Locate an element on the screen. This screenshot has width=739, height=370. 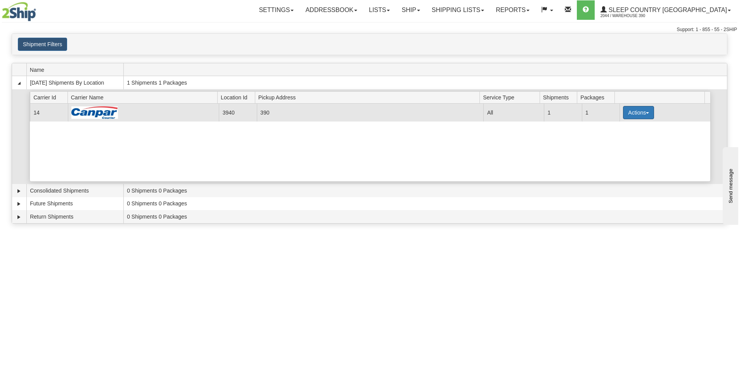
td: 3940 is located at coordinates (238, 112).